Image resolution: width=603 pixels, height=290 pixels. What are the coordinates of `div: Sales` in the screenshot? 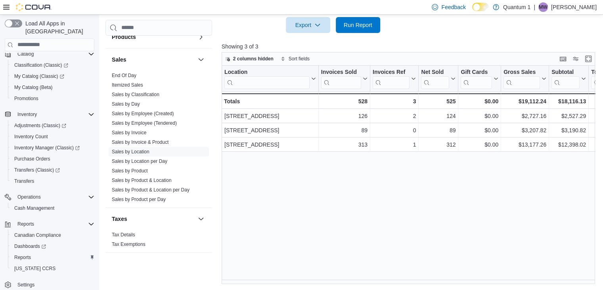 It's located at (159, 139).